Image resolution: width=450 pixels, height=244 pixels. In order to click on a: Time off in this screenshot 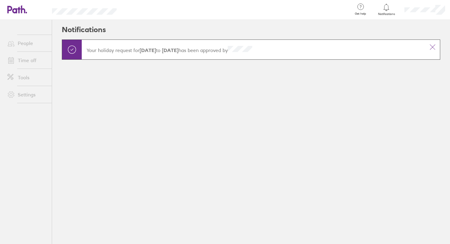, I will do `click(27, 60)`.